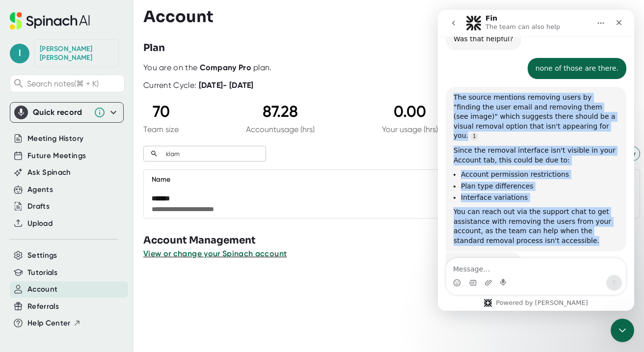 This screenshot has height=352, width=644. I want to click on p: The team can also help, so click(85, 18).